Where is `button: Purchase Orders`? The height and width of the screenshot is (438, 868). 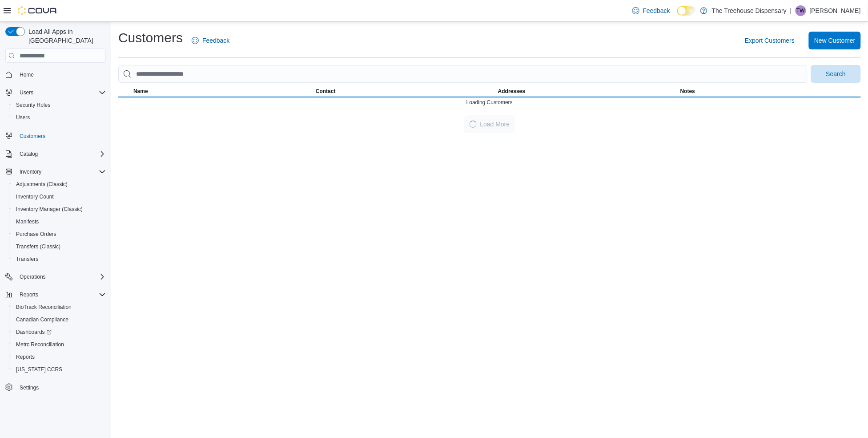 button: Purchase Orders is located at coordinates (59, 234).